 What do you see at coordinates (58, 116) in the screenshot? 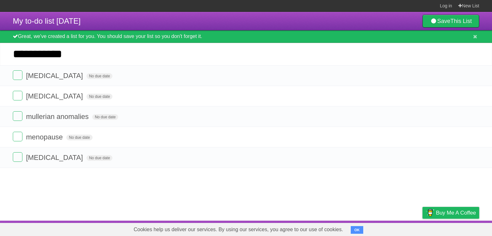
I see `span: mullerian anomalies` at bounding box center [58, 116].